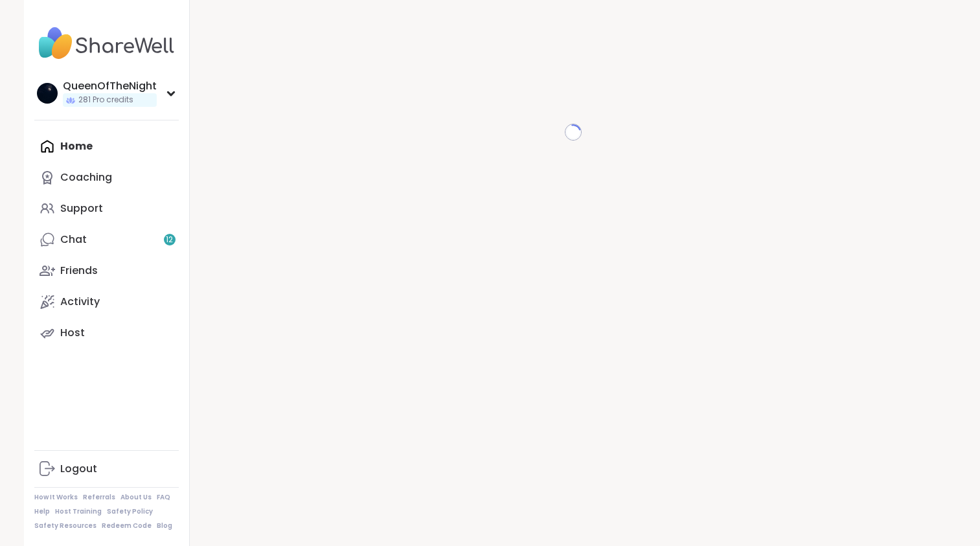 The width and height of the screenshot is (980, 546). What do you see at coordinates (127, 526) in the screenshot?
I see `a: Redeem Code` at bounding box center [127, 526].